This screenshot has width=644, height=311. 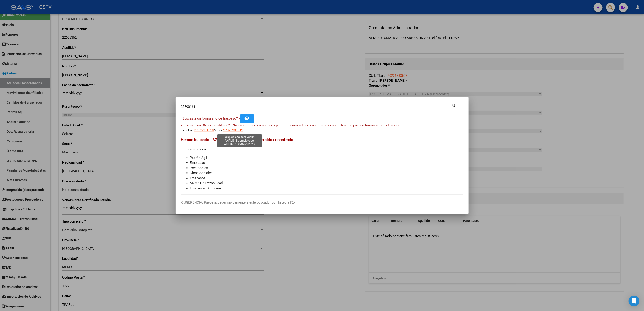 I want to click on li: Traspasos Direccion, so click(x=327, y=188).